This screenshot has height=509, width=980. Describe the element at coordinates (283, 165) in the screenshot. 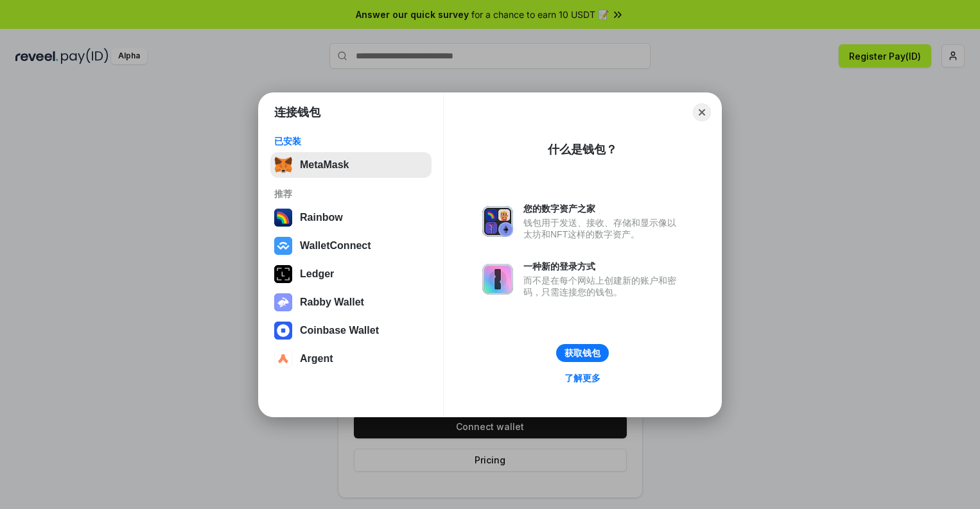

I see `img: svg+xml,%3Csvg%20fill%3D%22none%22%20height%3D%2233%22%20viewBox%3D%220%200%2035%2033%22%20width%...` at that location.